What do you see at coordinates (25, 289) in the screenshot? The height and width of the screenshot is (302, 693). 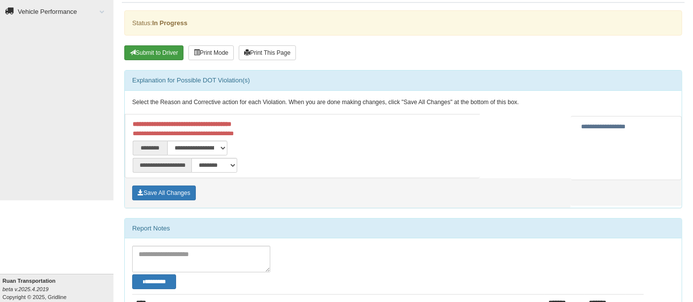 I see `i: beta v.2025.4.2019` at bounding box center [25, 289].